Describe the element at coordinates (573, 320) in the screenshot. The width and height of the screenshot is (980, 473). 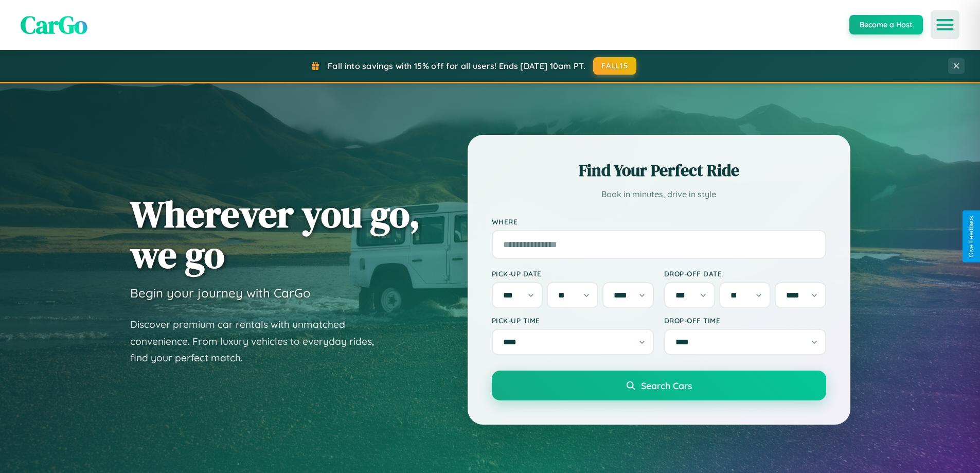
I see `label: Pick-up Time` at that location.